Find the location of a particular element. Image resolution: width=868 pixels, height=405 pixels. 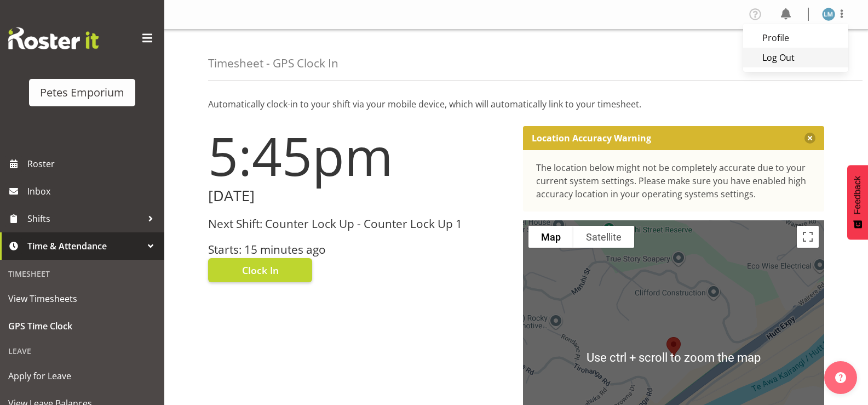

span: Roster is located at coordinates (93, 164).